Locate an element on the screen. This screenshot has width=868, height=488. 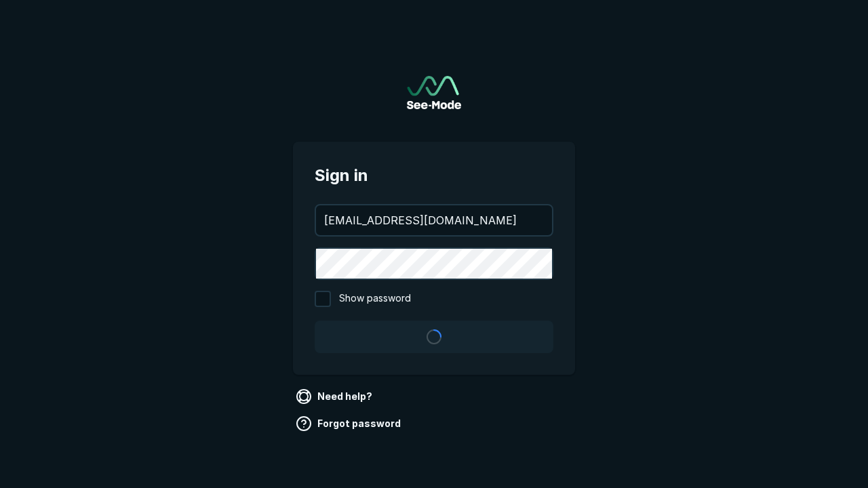
span: Show password is located at coordinates (375, 299).